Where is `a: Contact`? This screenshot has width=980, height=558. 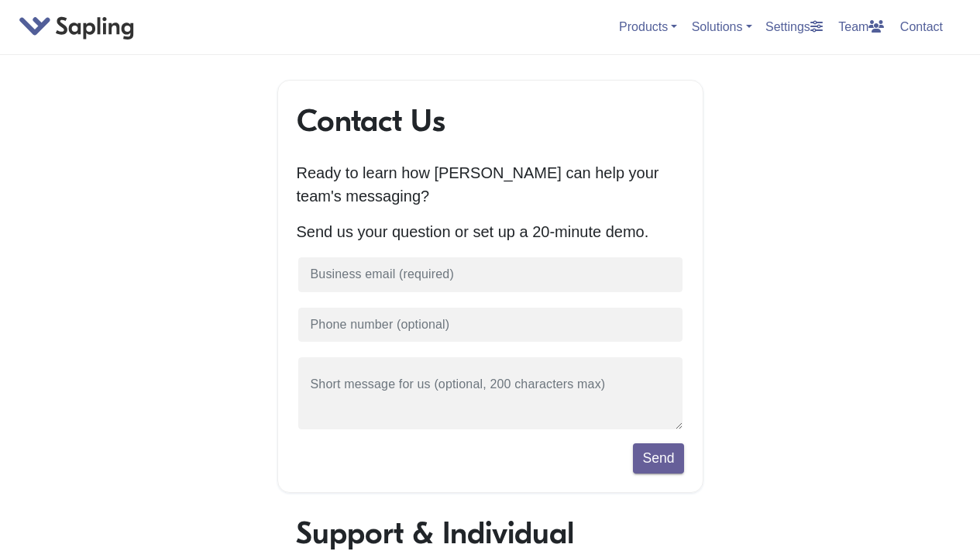
a: Contact is located at coordinates (921, 26).